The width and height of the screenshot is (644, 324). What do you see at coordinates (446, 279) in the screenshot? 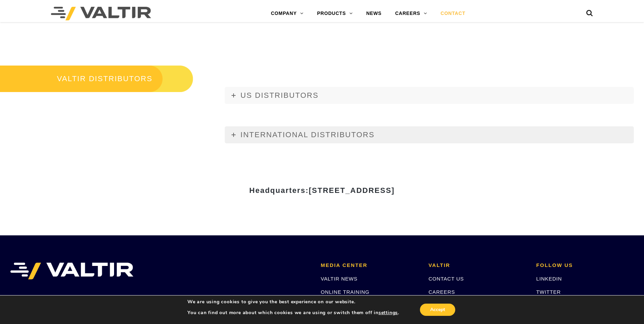
I see `a: CONTACT US` at bounding box center [446, 279].